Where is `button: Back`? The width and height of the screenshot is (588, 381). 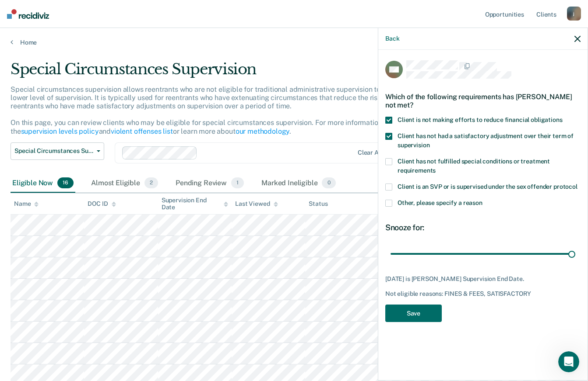
button: Back is located at coordinates (392, 39).